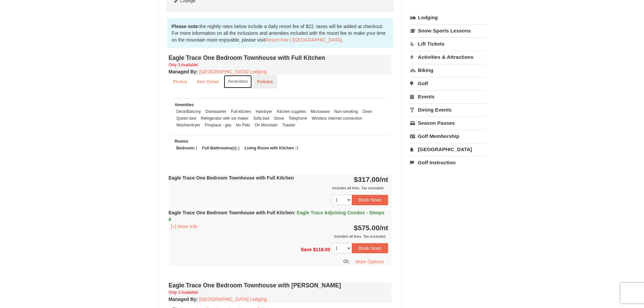 This screenshot has width=644, height=308. I want to click on small: Photos, so click(181, 82).